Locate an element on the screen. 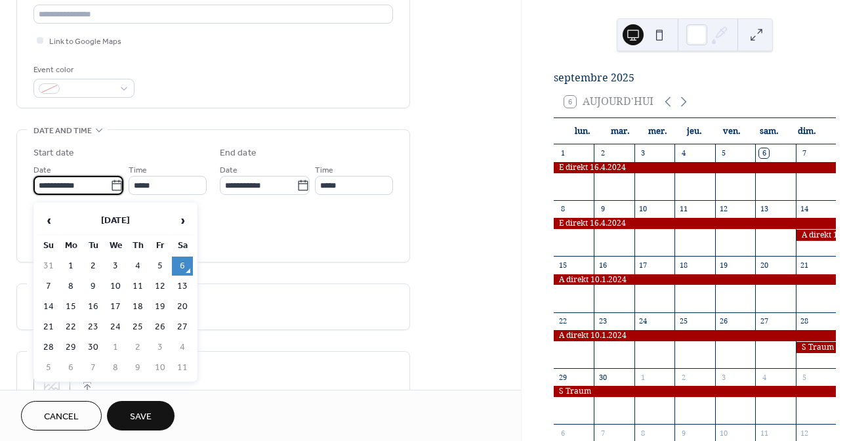 The width and height of the screenshot is (868, 441). td: 28 is located at coordinates (48, 347).